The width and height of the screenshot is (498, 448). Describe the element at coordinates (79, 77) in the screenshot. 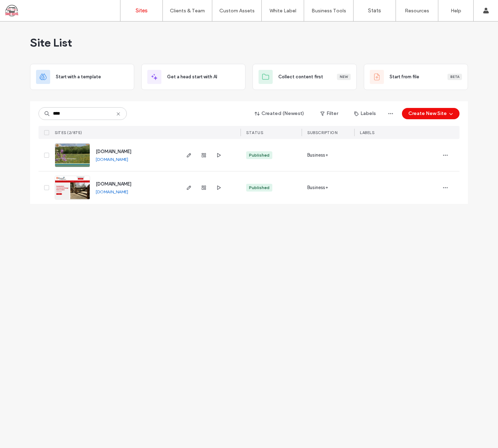

I see `span: Start with a template` at that location.